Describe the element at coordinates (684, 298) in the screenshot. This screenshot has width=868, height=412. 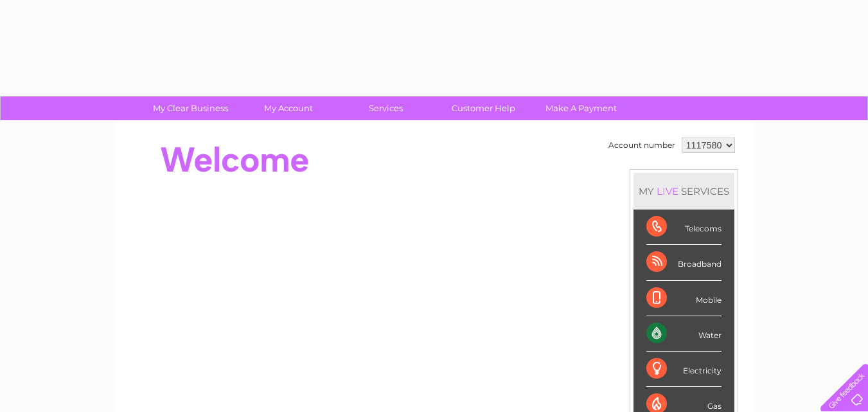
I see `div: Mobile` at that location.